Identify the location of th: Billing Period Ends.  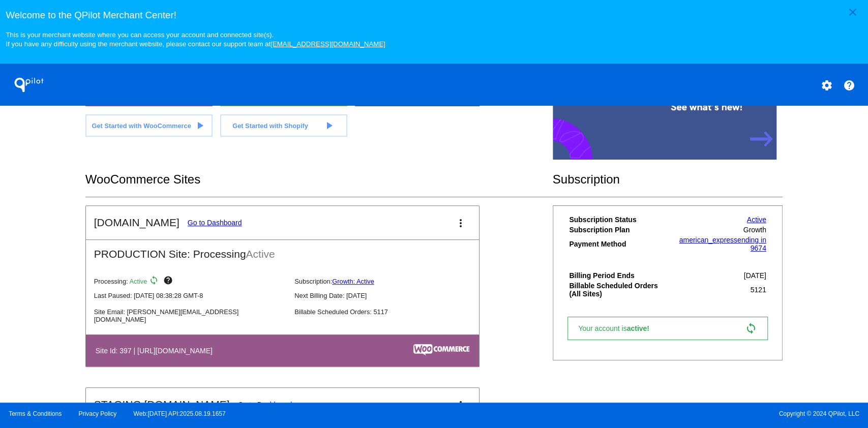
(617, 275).